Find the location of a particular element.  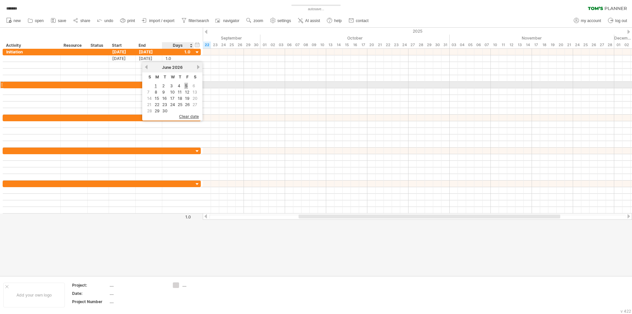

a: navigator is located at coordinates (228, 21).